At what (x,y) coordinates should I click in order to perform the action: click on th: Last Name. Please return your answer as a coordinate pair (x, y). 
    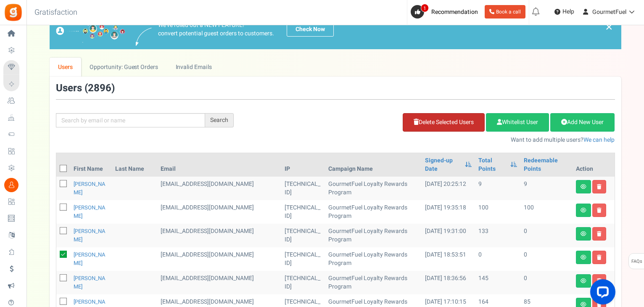
    Looking at the image, I should click on (135, 165).